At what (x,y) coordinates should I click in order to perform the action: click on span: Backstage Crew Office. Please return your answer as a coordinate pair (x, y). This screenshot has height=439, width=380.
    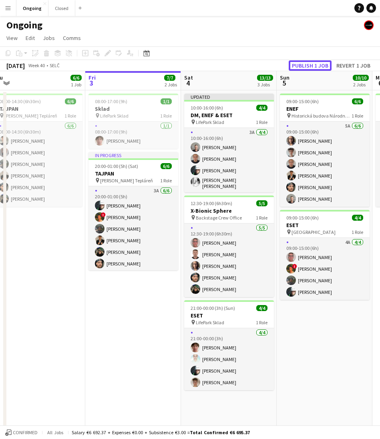
    Looking at the image, I should click on (218, 218).